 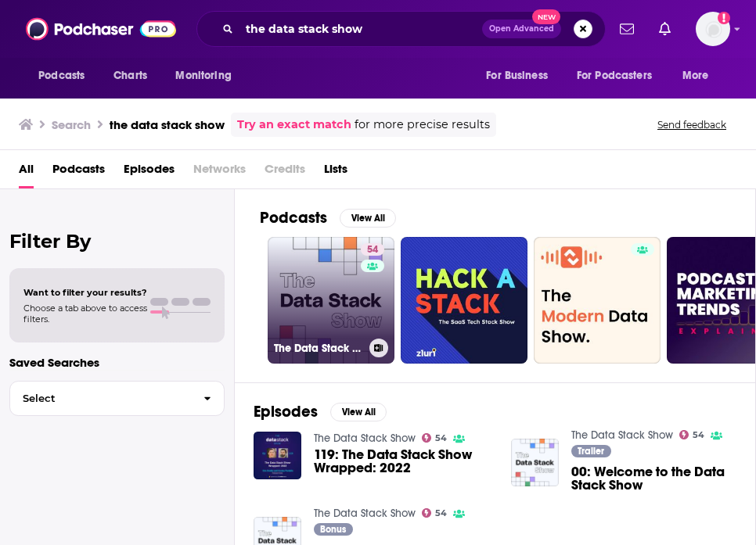 I want to click on a: All, so click(x=26, y=172).